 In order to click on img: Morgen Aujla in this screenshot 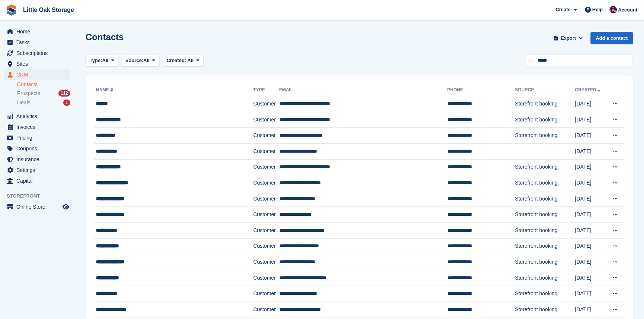, I will do `click(613, 10)`.